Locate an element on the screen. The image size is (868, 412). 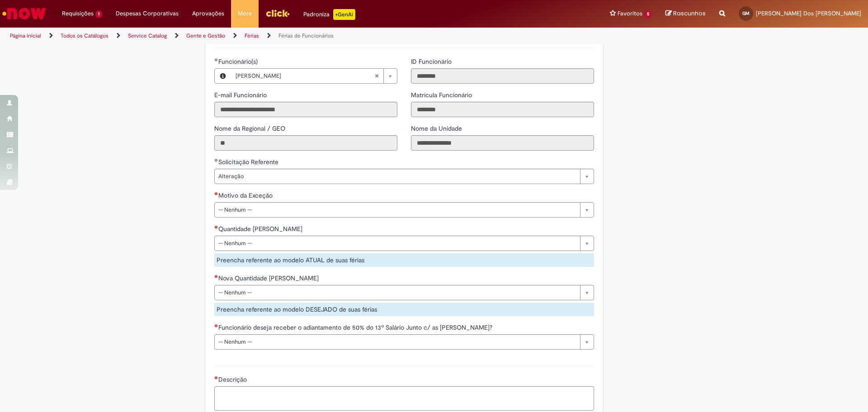
img: ServiceNow is located at coordinates (24, 13).